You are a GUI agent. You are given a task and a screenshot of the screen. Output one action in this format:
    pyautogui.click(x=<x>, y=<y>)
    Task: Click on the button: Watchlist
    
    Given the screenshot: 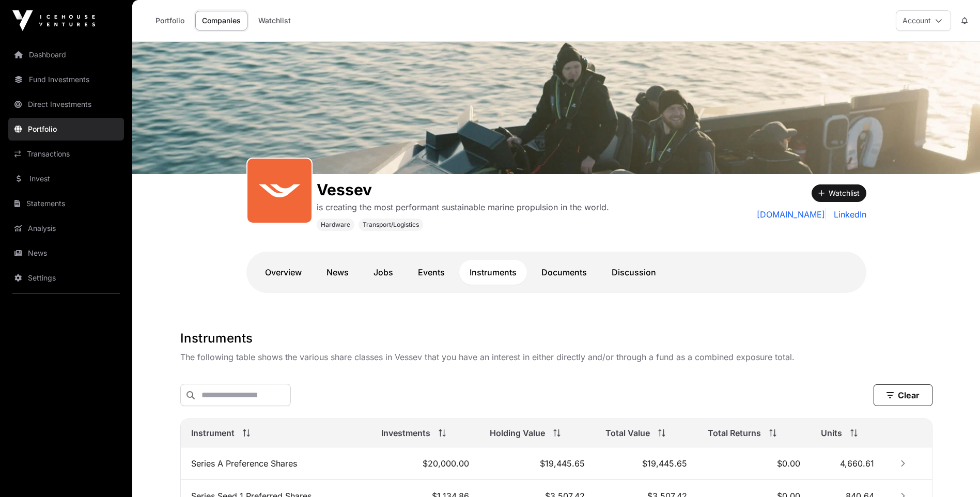 What is the action you would take?
    pyautogui.click(x=838, y=193)
    